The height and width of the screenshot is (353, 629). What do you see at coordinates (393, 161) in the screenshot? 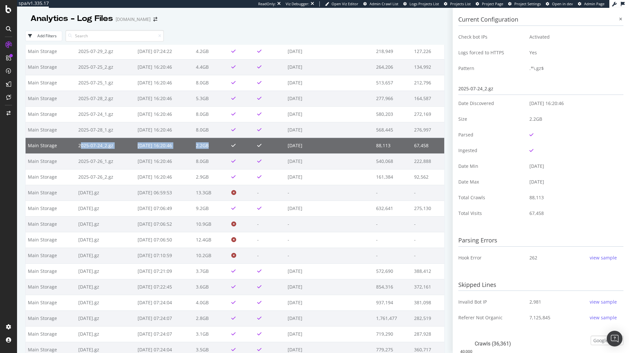
I see `td: 540,068` at bounding box center [393, 161].